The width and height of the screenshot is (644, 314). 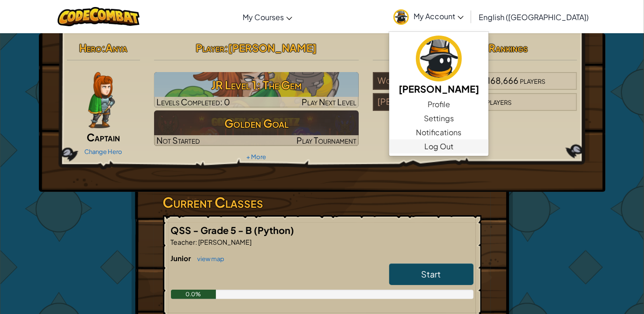 What do you see at coordinates (264, 17) in the screenshot?
I see `span: My Courses` at bounding box center [264, 17].